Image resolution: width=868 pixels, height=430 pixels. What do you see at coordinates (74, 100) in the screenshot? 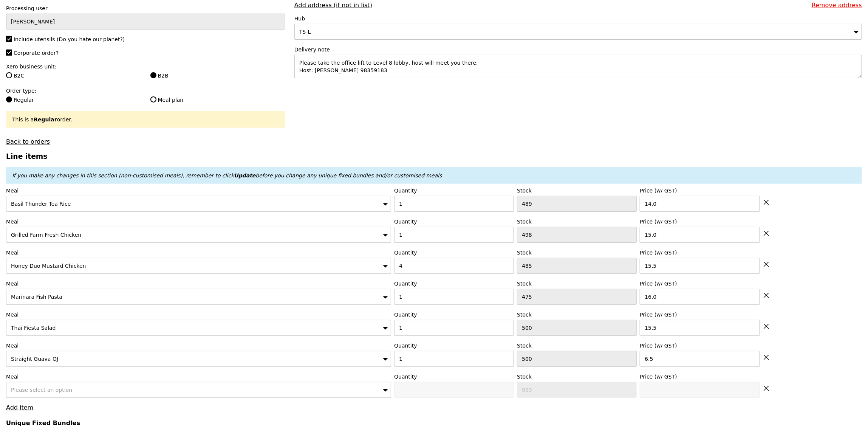
I see `label: Regular` at bounding box center [74, 100].